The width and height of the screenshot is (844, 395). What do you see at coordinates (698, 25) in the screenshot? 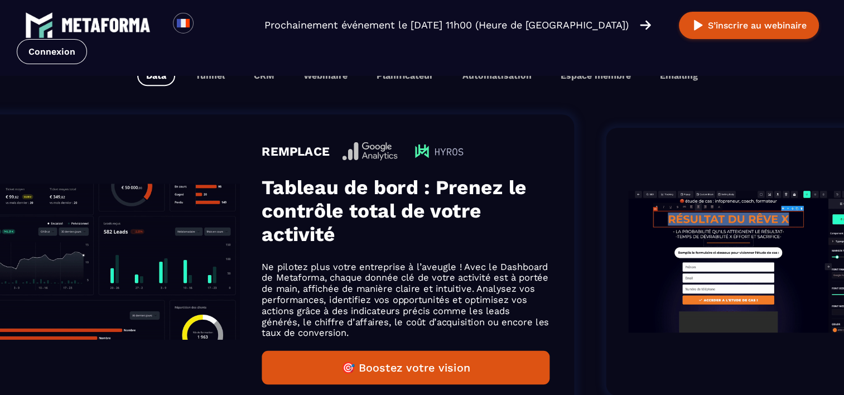
I see `img: play` at bounding box center [698, 25].